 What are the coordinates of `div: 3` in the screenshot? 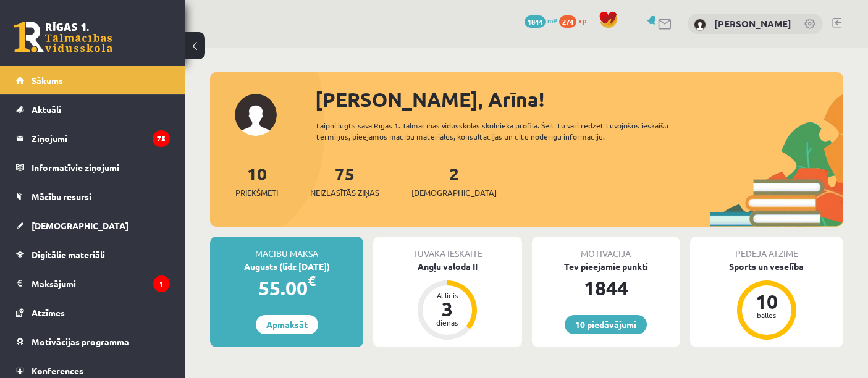 It's located at (447, 309).